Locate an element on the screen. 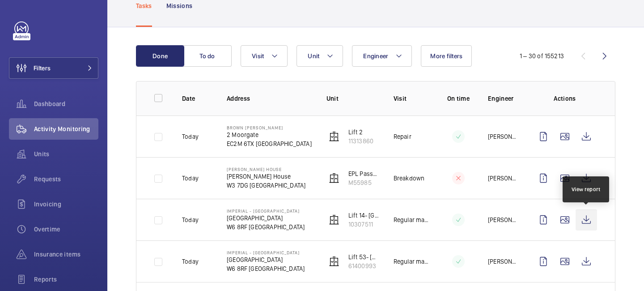 This screenshot has height=291, width=644. div: View report is located at coordinates (586, 189).